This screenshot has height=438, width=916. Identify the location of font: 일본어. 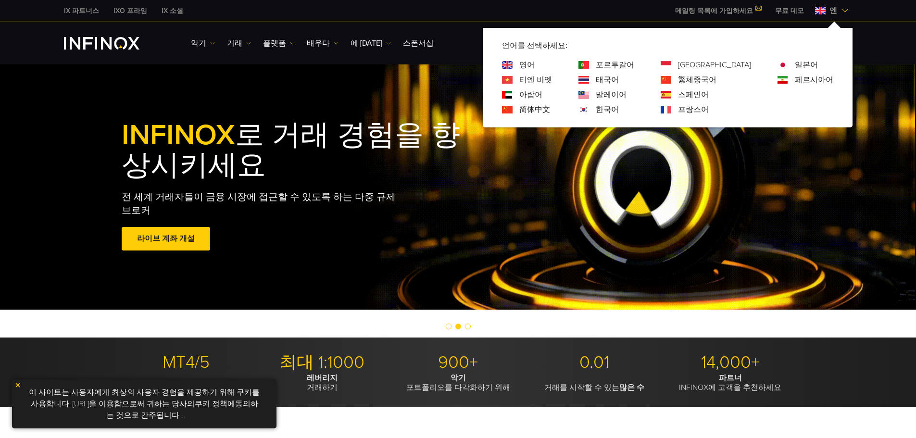
(806, 65).